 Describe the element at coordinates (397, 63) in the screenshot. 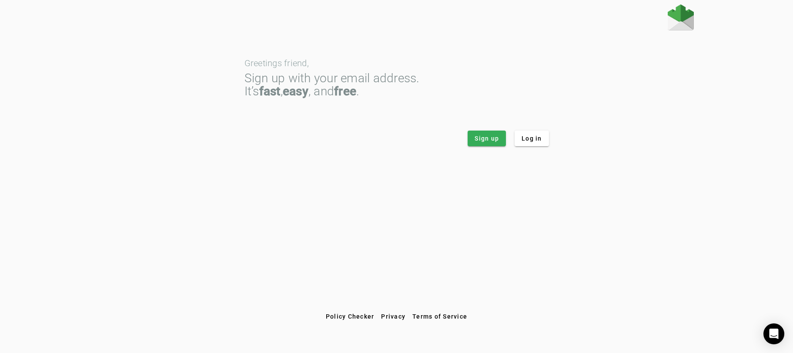

I see `div: Greetings friend,` at that location.